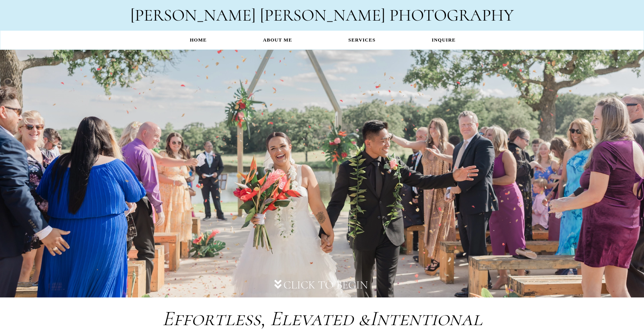 This screenshot has width=644, height=333. What do you see at coordinates (198, 40) in the screenshot?
I see `a: Home` at bounding box center [198, 40].